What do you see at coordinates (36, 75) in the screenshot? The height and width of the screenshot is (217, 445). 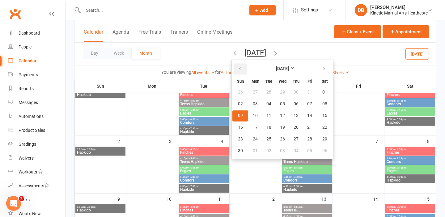 I see `a: Payments` at bounding box center [36, 75].